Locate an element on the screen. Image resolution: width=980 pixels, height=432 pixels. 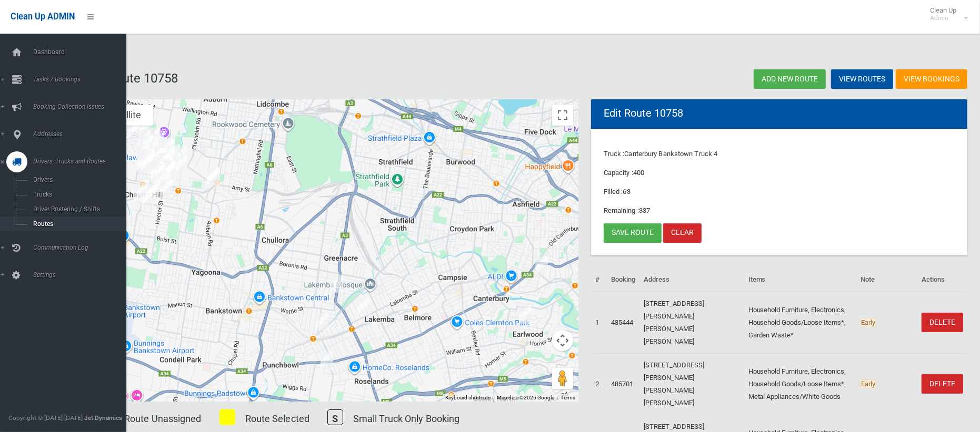
span: Clean Up is located at coordinates (946, 14).